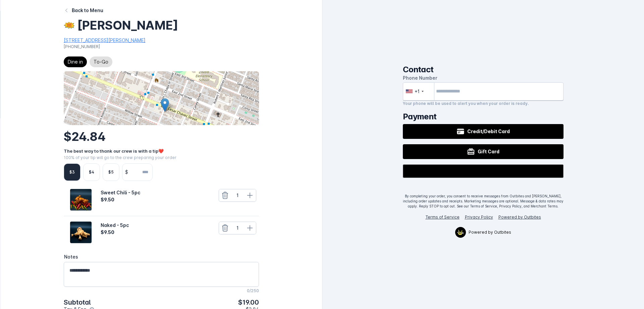 Image resolution: width=644 pixels, height=309 pixels. I want to click on mat-chip-listbox: Fulfillment, so click(88, 62).